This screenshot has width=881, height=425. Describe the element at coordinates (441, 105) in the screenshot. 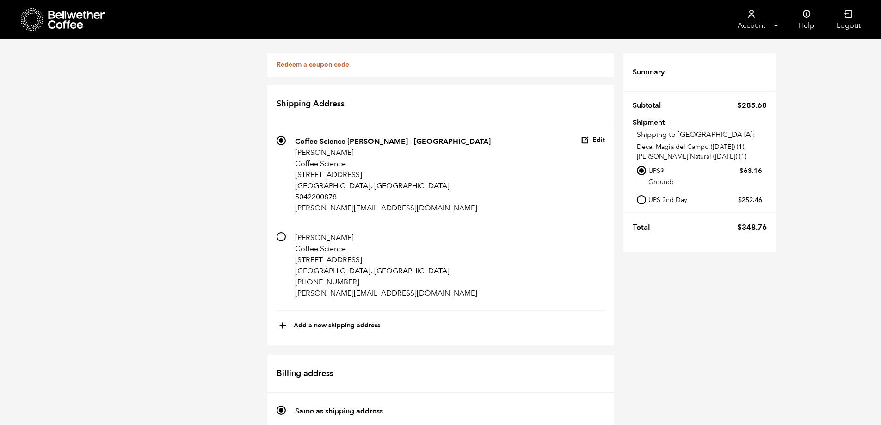

I see `h2: Shipping Address` at that location.